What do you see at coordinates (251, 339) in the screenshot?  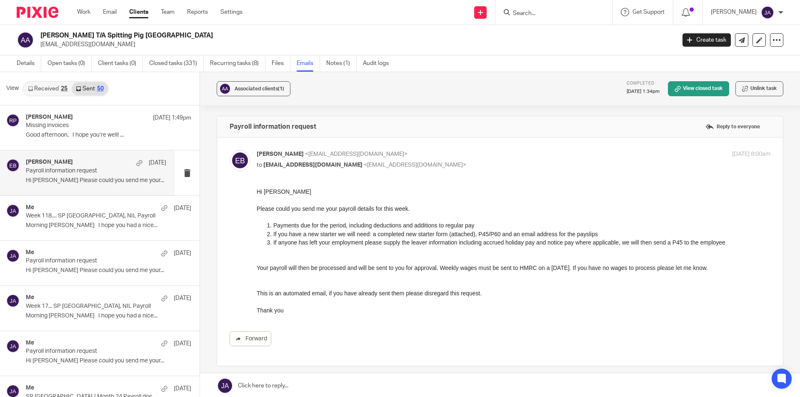 I see `a: Forward` at bounding box center [251, 339].